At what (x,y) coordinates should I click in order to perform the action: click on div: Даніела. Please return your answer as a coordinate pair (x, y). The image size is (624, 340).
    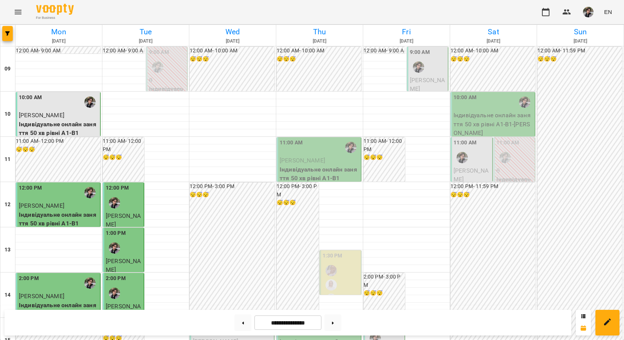
    Looking at the image, I should click on (331, 299).